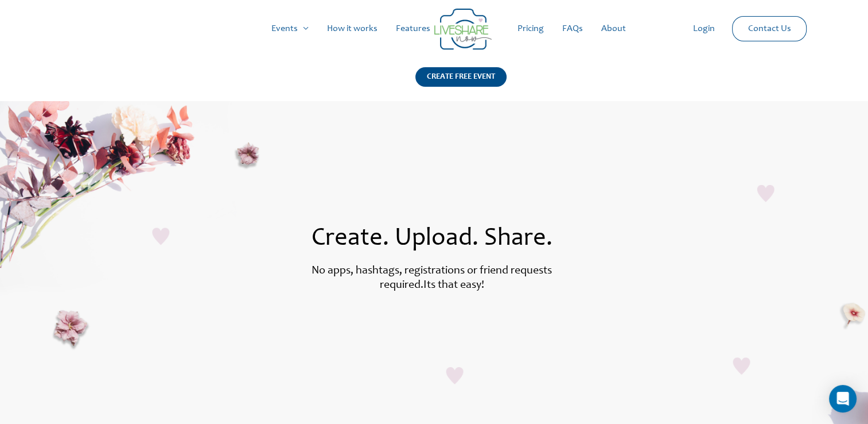 The height and width of the screenshot is (424, 868). I want to click on a: About, so click(614, 29).